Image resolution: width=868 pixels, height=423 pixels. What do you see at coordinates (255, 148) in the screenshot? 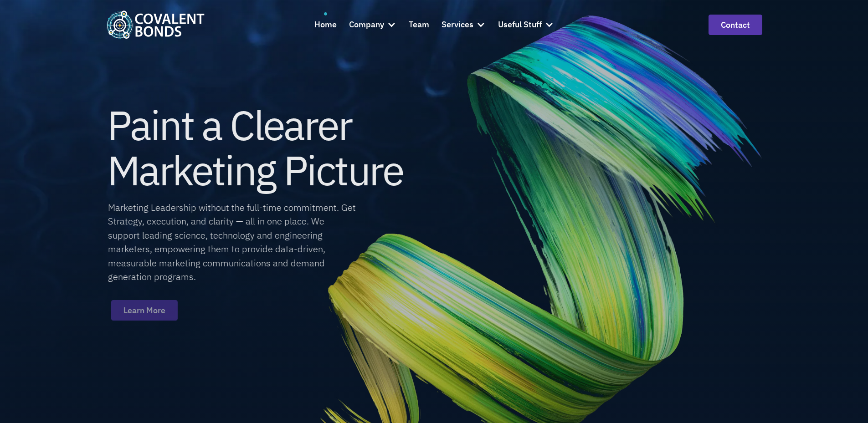
I see `h1: Paint a Clearer Marketing Picture` at bounding box center [255, 148].